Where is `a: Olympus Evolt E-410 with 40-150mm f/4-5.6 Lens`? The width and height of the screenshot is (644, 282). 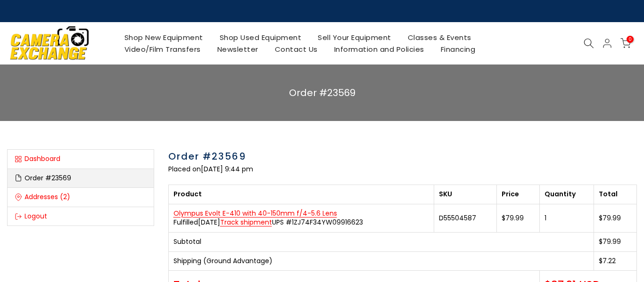 a: Olympus Evolt E-410 with 40-150mm f/4-5.6 Lens is located at coordinates (255, 213).